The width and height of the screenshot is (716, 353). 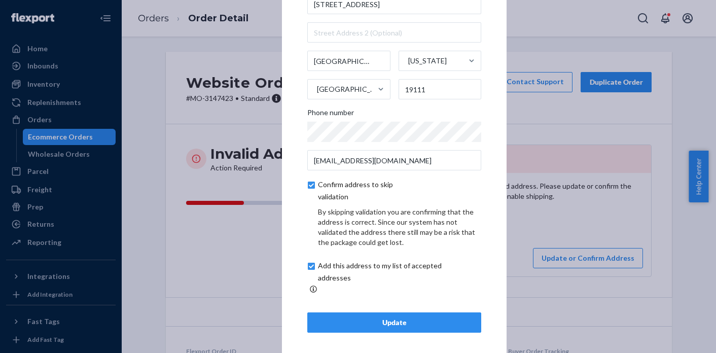 I want to click on input: ZIP Code, so click(x=440, y=89).